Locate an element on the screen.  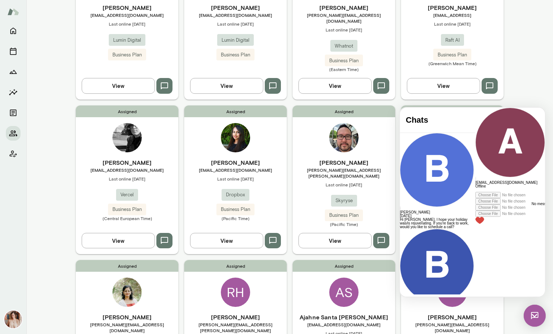
span: Raft AI is located at coordinates (452, 40).